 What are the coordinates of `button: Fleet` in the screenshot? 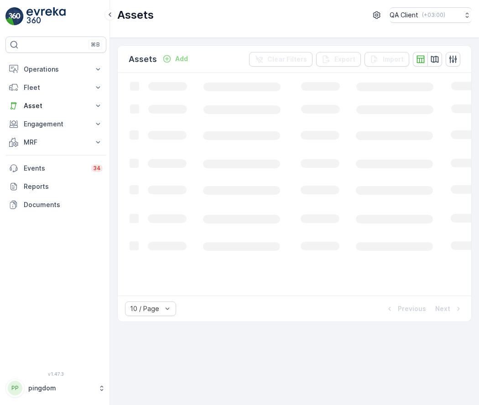 It's located at (56, 88).